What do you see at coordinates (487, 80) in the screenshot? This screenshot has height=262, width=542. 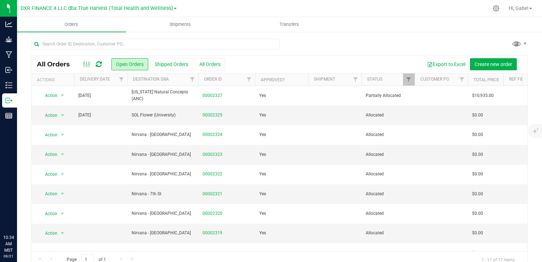 I see `a: Total Price` at bounding box center [487, 80].